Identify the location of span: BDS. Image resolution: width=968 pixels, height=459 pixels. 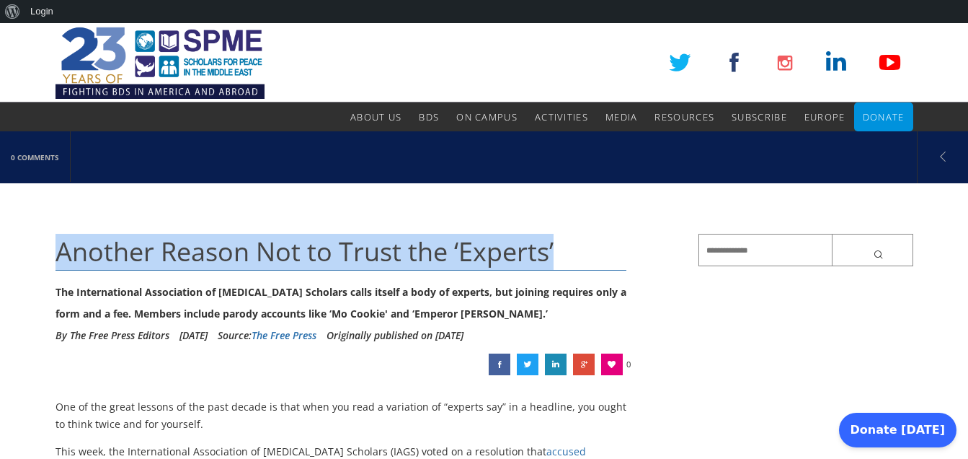
(429, 117).